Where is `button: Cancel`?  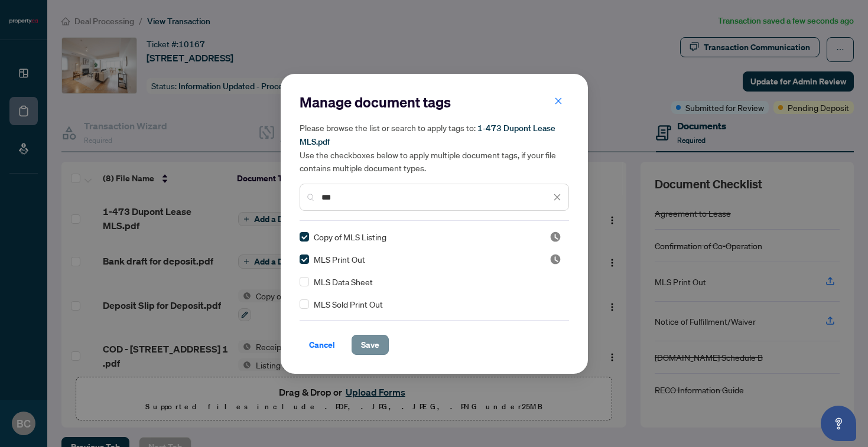
button: Cancel is located at coordinates (322, 345).